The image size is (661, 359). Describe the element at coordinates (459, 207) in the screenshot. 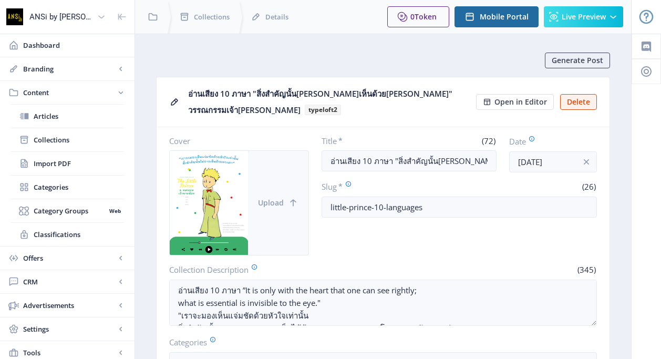

I see `input: this-is-how-a-slug-looks-like` at that location.